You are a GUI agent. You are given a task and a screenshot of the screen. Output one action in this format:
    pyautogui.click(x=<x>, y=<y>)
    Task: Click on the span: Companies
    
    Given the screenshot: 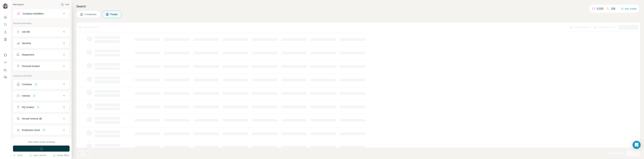 What is the action you would take?
    pyautogui.click(x=90, y=14)
    